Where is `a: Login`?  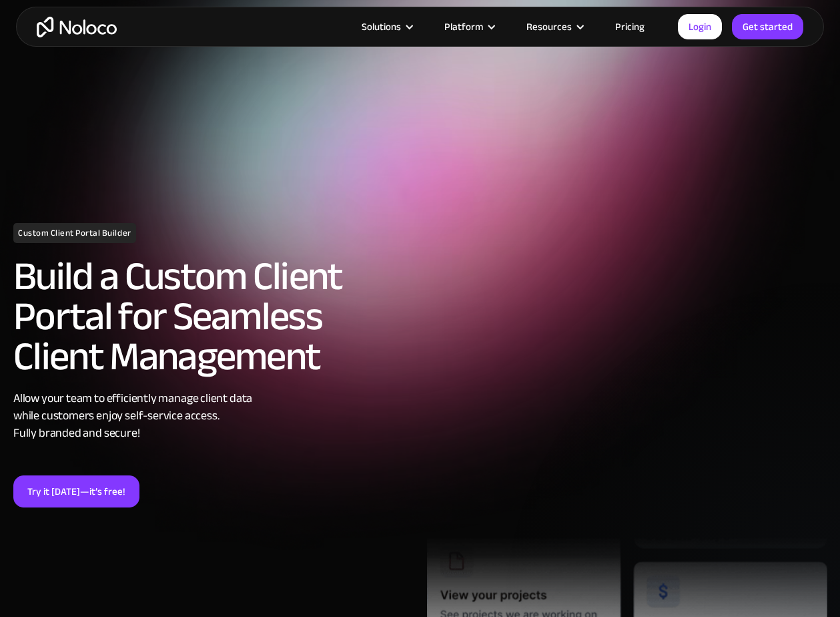 a: Login is located at coordinates (700, 27).